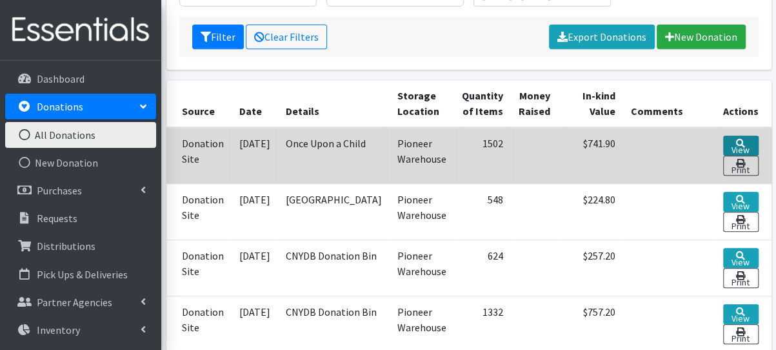 The image size is (776, 350). What do you see at coordinates (58, 330) in the screenshot?
I see `p: Inventory` at bounding box center [58, 330].